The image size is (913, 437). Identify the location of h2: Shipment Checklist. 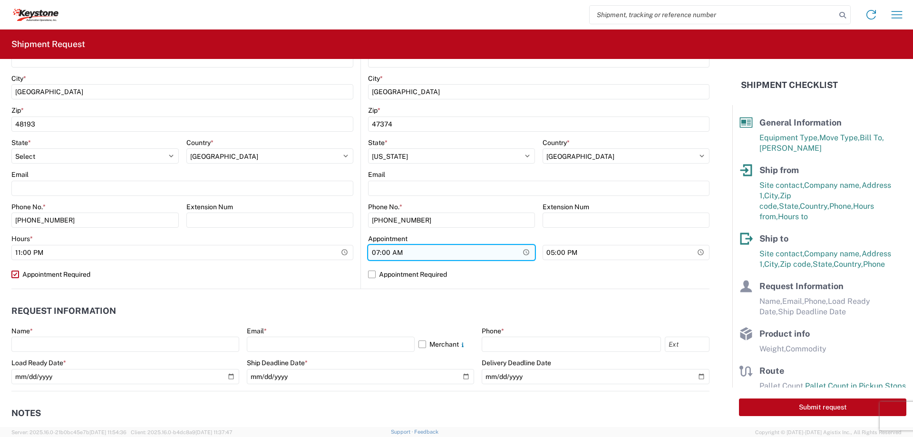
(789, 85).